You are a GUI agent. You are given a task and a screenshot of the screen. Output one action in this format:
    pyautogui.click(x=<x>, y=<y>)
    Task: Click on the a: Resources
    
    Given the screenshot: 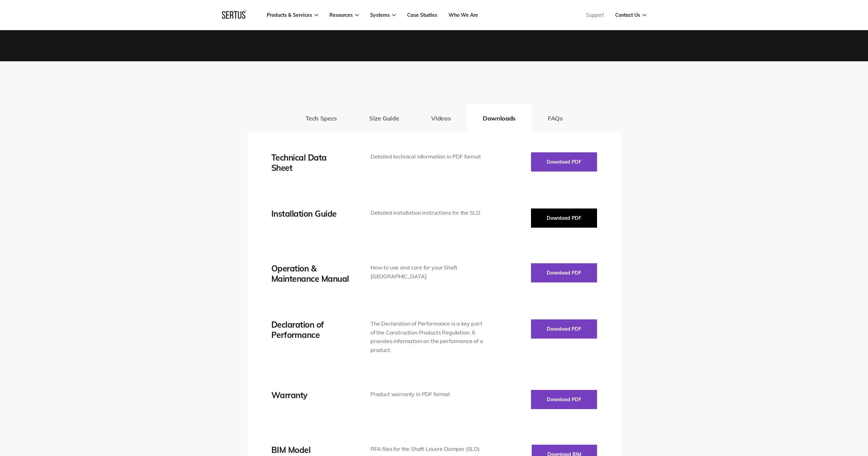 What is the action you would take?
    pyautogui.click(x=344, y=15)
    